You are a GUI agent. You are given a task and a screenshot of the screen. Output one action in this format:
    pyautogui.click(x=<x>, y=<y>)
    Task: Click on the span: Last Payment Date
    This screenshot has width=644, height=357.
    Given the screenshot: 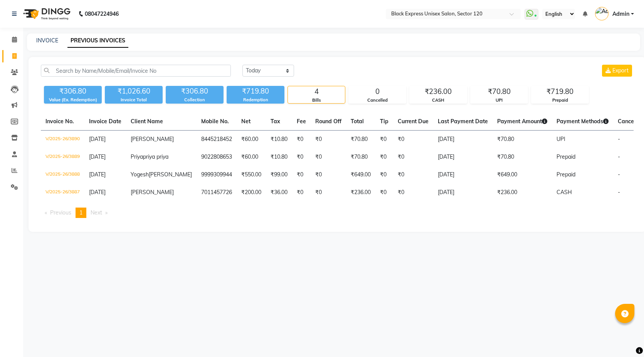 What is the action you would take?
    pyautogui.click(x=463, y=121)
    